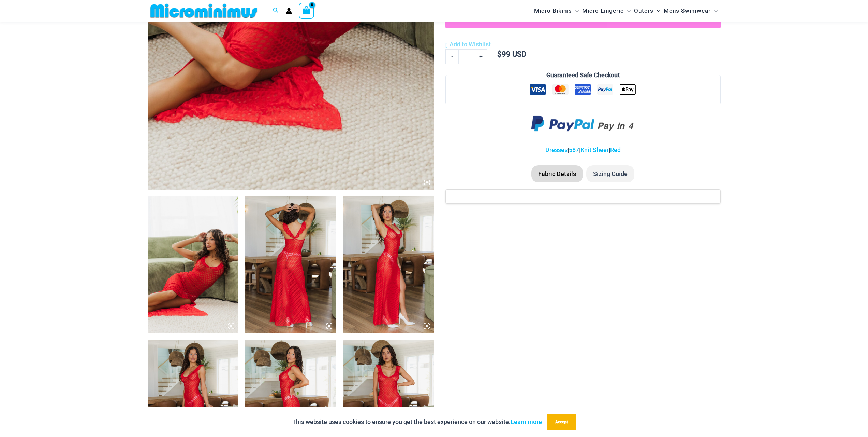 The image size is (868, 437). What do you see at coordinates (601, 150) in the screenshot?
I see `a: Sheer` at bounding box center [601, 150].